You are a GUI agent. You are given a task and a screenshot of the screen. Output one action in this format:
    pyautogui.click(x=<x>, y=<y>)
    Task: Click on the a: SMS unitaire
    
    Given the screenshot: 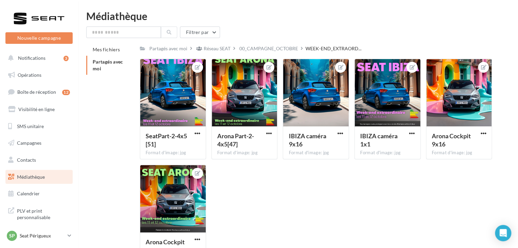 What is the action you would take?
    pyautogui.click(x=39, y=126)
    